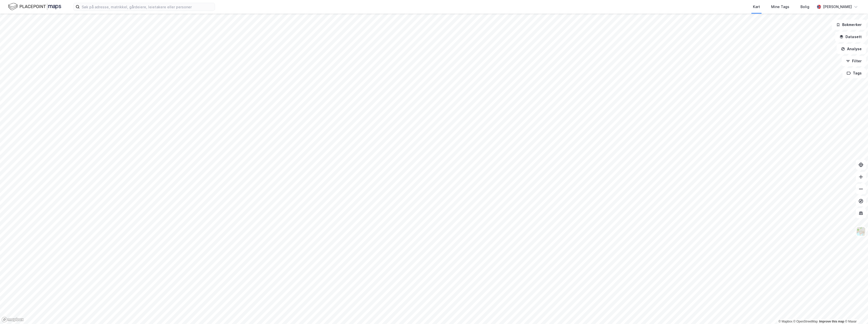 Image resolution: width=868 pixels, height=324 pixels. Describe the element at coordinates (804, 7) in the screenshot. I see `div: Bolig` at that location.